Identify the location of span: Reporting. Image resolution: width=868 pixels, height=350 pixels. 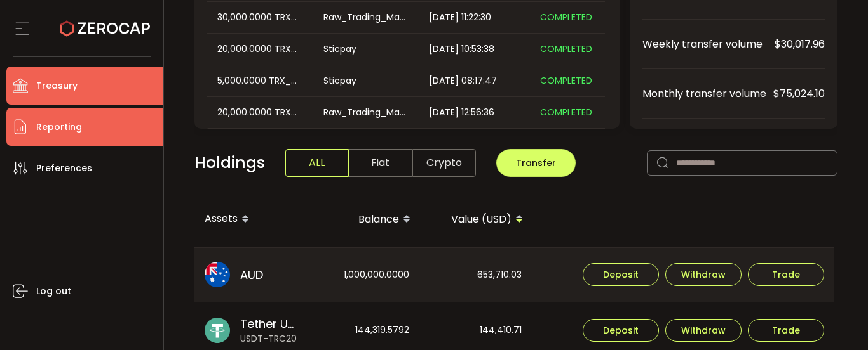
(59, 127).